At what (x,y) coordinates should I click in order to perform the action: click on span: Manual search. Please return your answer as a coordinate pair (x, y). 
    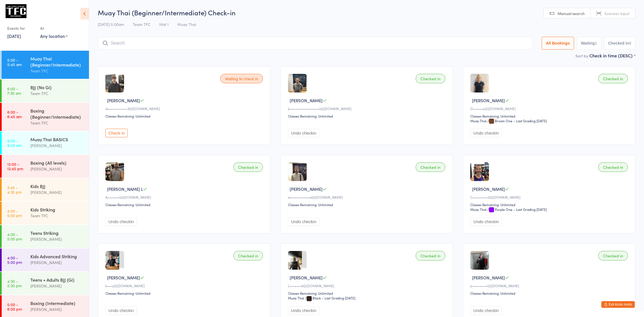
    Looking at the image, I should click on (571, 13).